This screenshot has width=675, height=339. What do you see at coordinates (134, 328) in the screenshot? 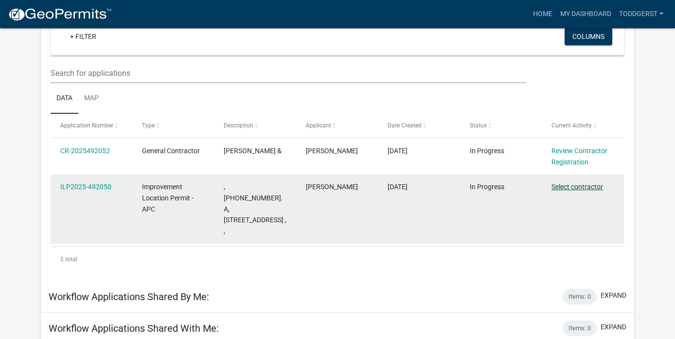
I see `h5: Workflow Applications Shared With Me:` at bounding box center [134, 328].